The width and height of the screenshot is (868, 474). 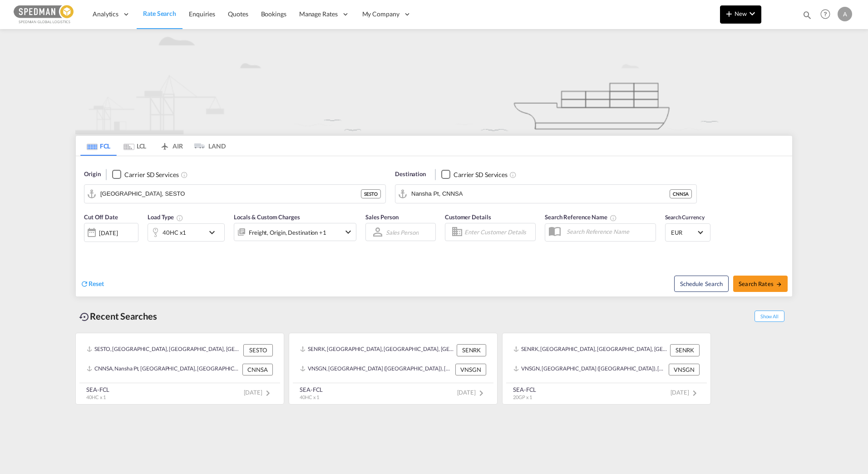 What do you see at coordinates (434, 82) in the screenshot?
I see `img: new-FCL.png` at bounding box center [434, 82].